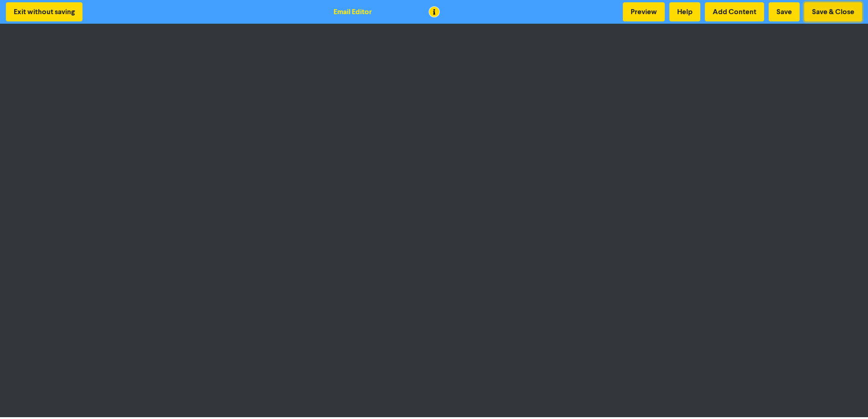 The image size is (868, 419). I want to click on button: Save, so click(784, 12).